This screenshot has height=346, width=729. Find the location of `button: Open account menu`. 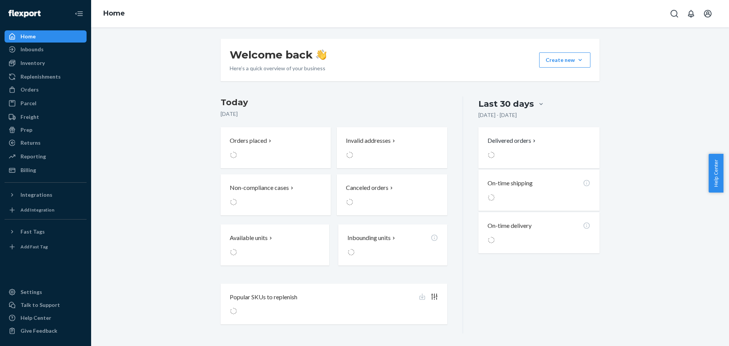

button: Open account menu is located at coordinates (708, 14).